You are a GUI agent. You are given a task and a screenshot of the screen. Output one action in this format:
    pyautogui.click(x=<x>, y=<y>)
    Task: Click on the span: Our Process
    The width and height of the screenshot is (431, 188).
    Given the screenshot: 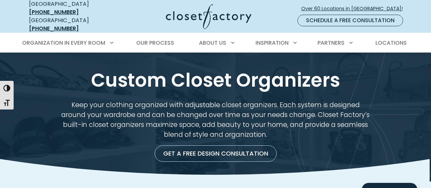 What is the action you would take?
    pyautogui.click(x=155, y=43)
    